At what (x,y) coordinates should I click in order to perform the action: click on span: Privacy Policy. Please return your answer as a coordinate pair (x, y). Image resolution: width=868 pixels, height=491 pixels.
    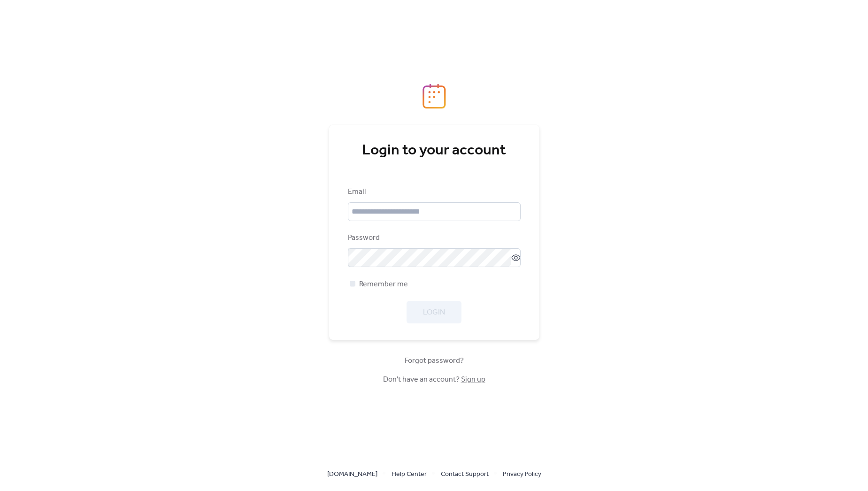
    Looking at the image, I should click on (522, 474).